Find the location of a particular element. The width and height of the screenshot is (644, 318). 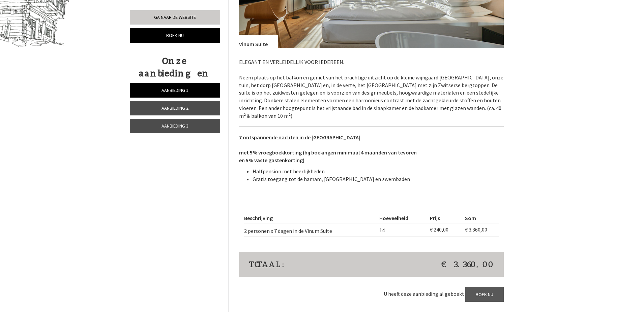

font: Totaal: is located at coordinates (269, 264).